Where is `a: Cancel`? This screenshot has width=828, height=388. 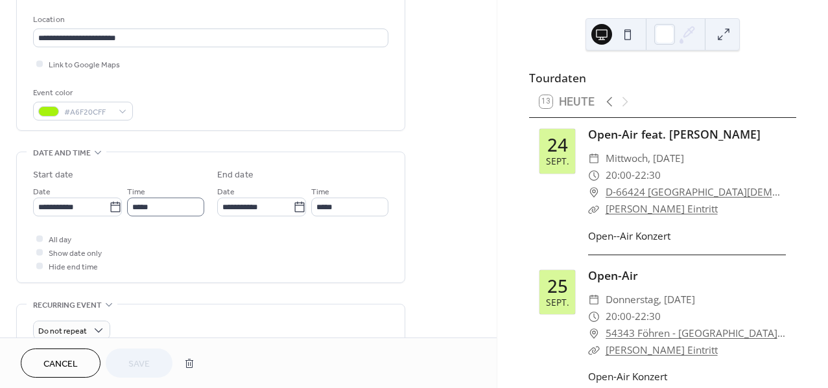
a: Cancel is located at coordinates (60, 363).